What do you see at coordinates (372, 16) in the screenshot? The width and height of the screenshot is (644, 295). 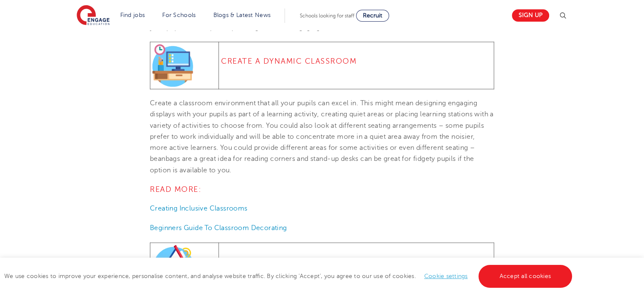 I see `a: Recruit` at bounding box center [372, 16].